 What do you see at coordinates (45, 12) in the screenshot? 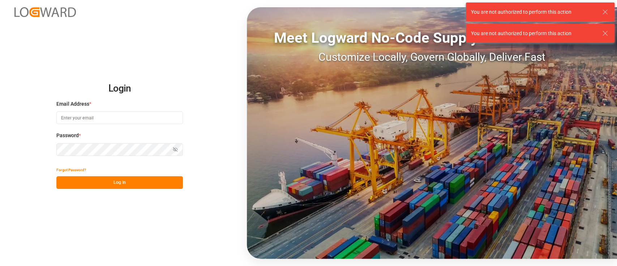
I see `img: Logward_new_orange.png` at bounding box center [45, 12].